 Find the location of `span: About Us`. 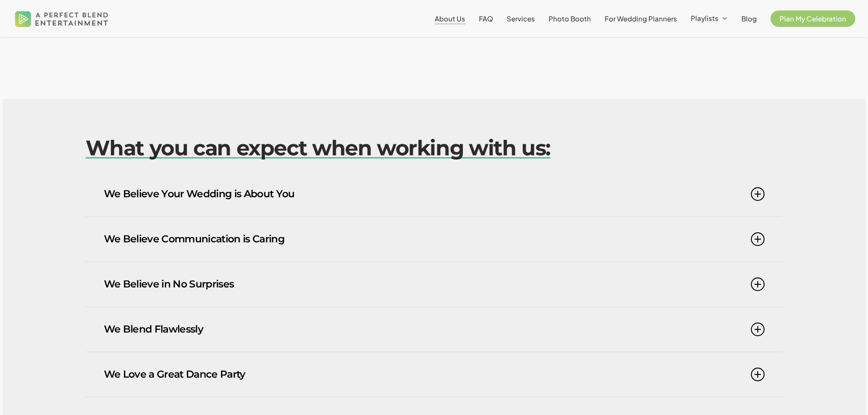

span: About Us is located at coordinates (449, 18).